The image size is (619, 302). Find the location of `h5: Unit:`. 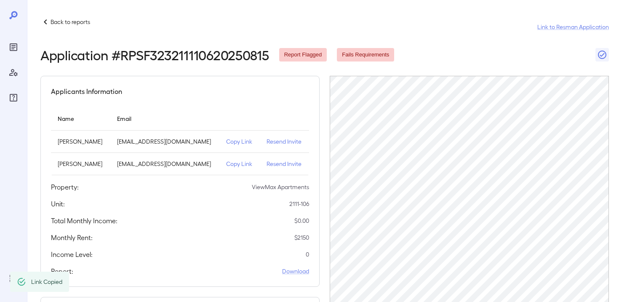

h5: Unit: is located at coordinates (58, 204).